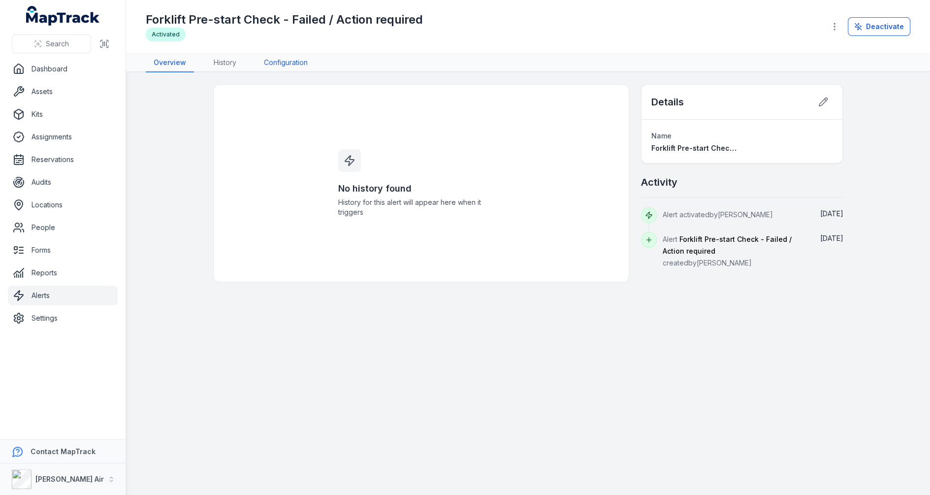  I want to click on a: Settings, so click(63, 318).